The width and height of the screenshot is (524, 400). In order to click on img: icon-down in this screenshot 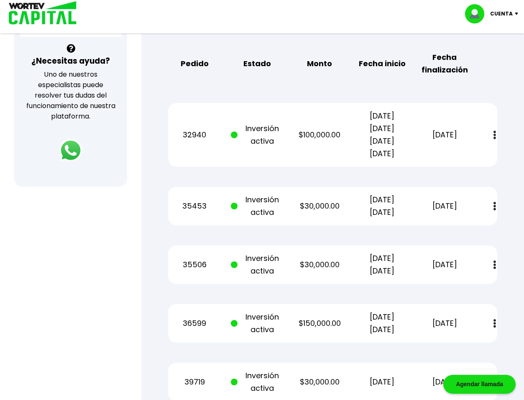, I will do `click(518, 14)`.